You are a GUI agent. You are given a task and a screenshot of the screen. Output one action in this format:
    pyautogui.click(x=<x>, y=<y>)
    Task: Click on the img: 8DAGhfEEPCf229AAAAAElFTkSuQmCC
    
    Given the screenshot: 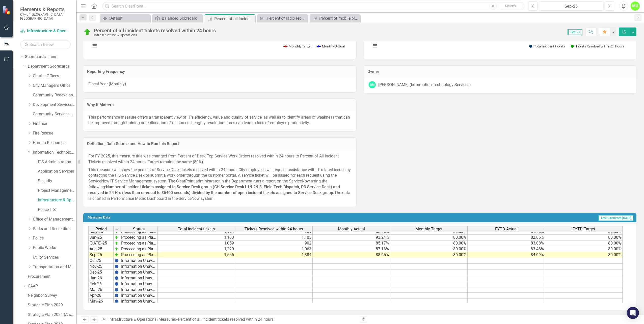 What is the action you would take?
    pyautogui.click(x=117, y=229)
    